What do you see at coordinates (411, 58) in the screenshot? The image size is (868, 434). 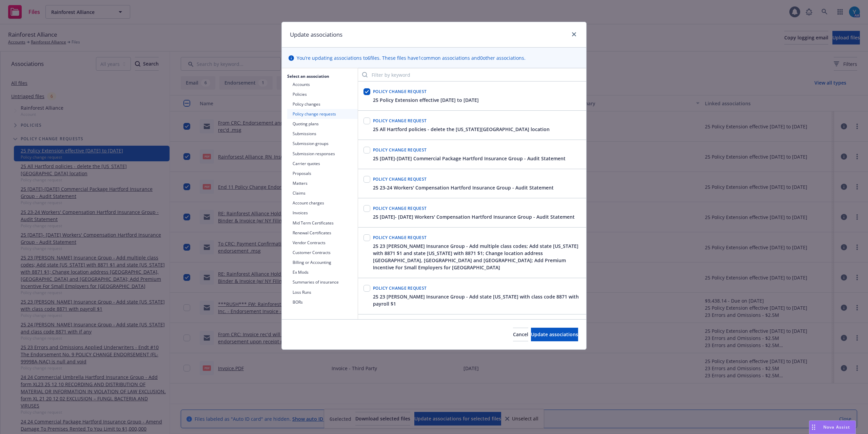 I see `span: You’re updating associations to 6 files. These files have 1 common associations and 0 other assoc...` at bounding box center [411, 58].